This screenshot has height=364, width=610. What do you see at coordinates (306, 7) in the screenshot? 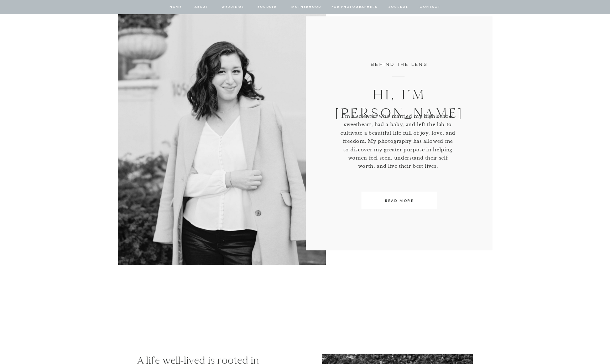
I see `nav: Motherhood` at bounding box center [306, 7].